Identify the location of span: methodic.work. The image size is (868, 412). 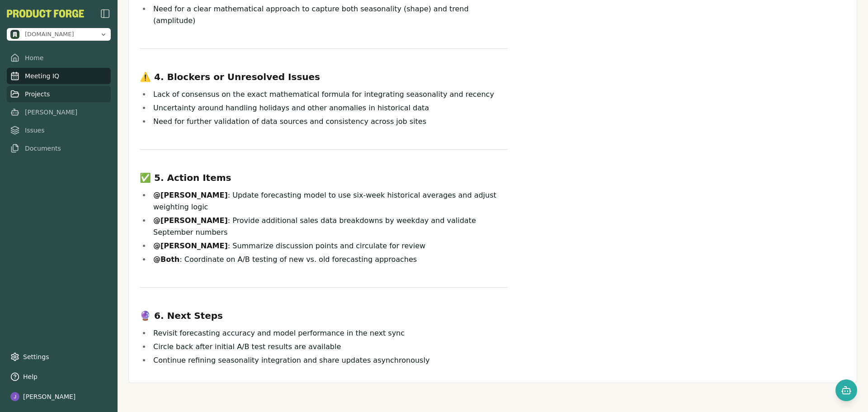
(50, 34).